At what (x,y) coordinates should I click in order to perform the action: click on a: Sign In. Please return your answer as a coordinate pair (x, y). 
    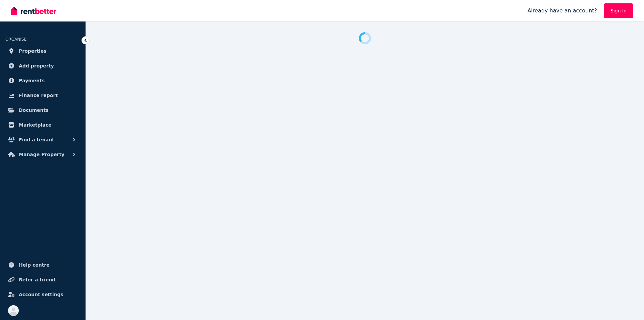
    Looking at the image, I should click on (618, 11).